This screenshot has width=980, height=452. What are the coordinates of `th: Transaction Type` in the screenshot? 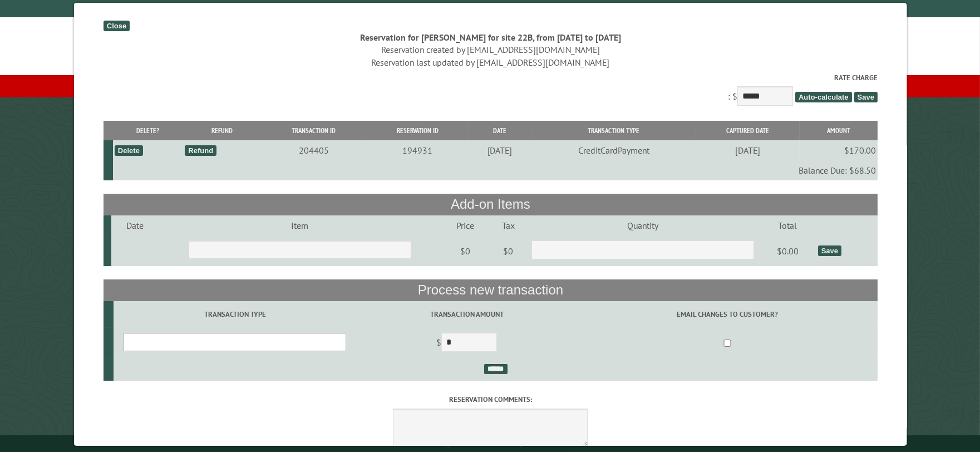 It's located at (614, 130).